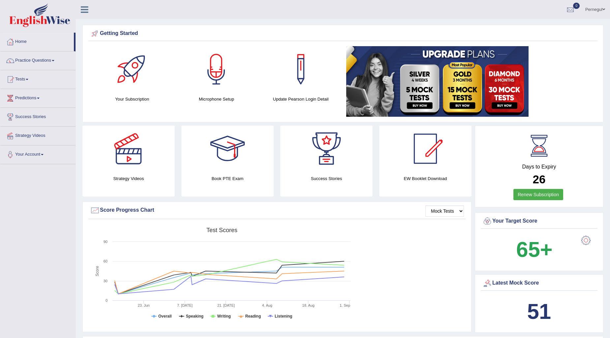  What do you see at coordinates (539, 221) in the screenshot?
I see `div: Your Target Score` at bounding box center [539, 221].